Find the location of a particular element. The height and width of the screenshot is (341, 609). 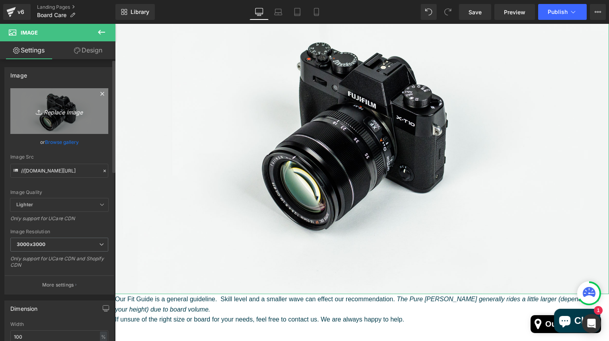

td: Rider Height is located at coordinates (210, 323).